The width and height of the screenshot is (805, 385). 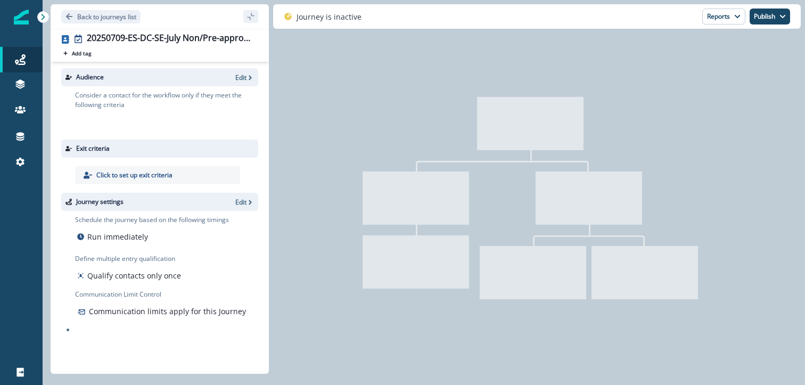 What do you see at coordinates (77, 53) in the screenshot?
I see `button: Add tag` at bounding box center [77, 53].